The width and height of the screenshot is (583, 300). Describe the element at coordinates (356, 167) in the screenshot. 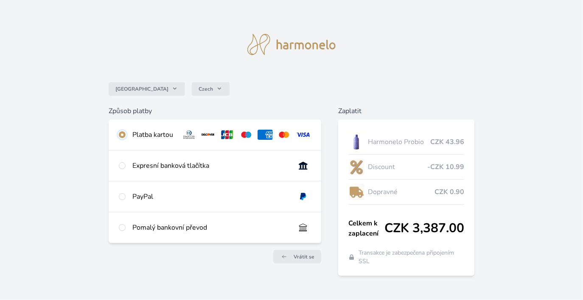

I see `img: discount-lo.png` at that location.